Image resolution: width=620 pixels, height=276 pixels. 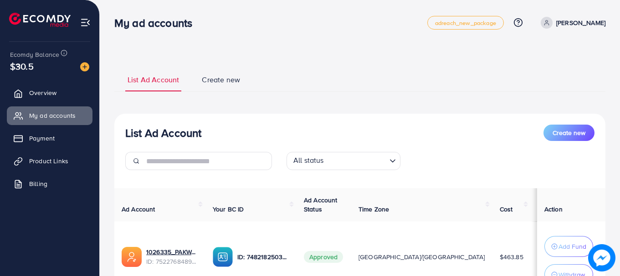 What do you see at coordinates (49, 161) in the screenshot?
I see `span: Product Links` at bounding box center [49, 161].